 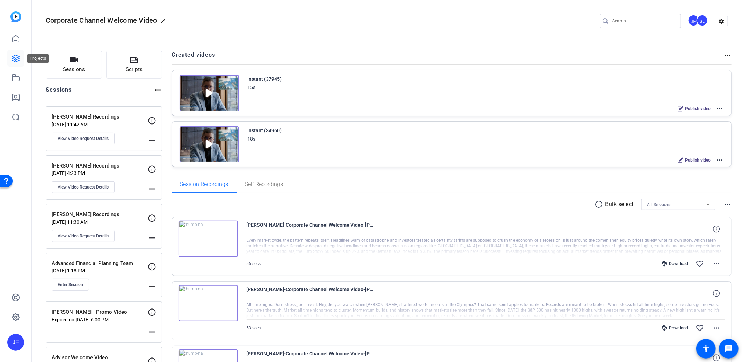 What do you see at coordinates (706, 348) in the screenshot?
I see `mat-icon: accessibility` at bounding box center [706, 348].